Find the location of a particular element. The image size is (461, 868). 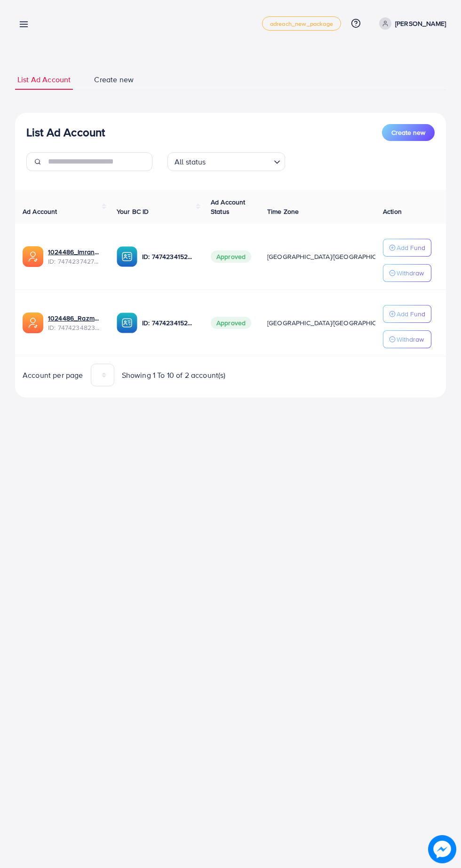

span: Account per page is located at coordinates (52, 375).